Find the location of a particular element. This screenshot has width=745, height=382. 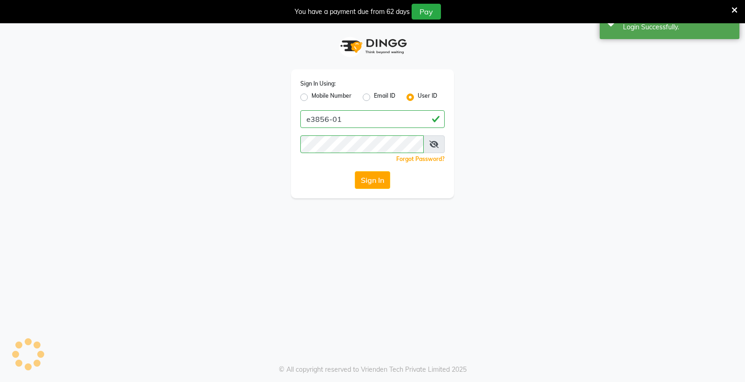

label: User ID is located at coordinates (428, 97).